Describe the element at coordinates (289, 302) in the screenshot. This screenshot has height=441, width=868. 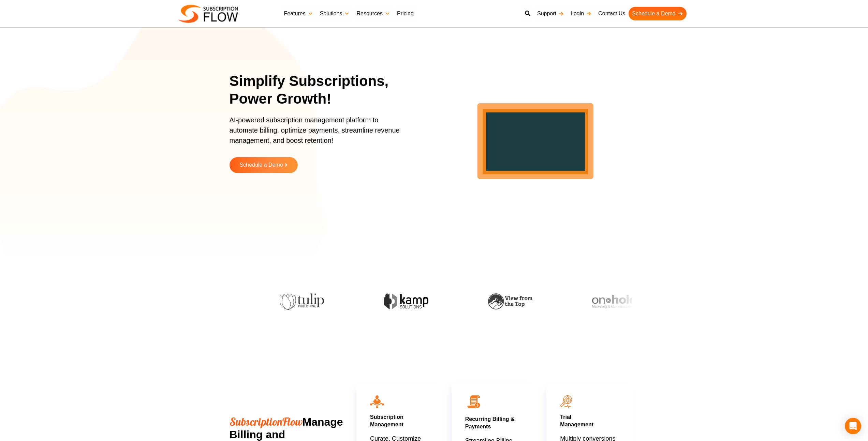
I see `img: tulip-publishing` at that location.